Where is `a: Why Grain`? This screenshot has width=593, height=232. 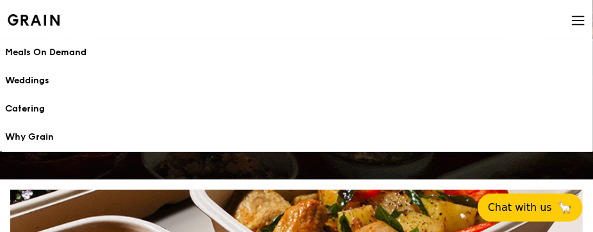 a: Why Grain is located at coordinates (297, 137).